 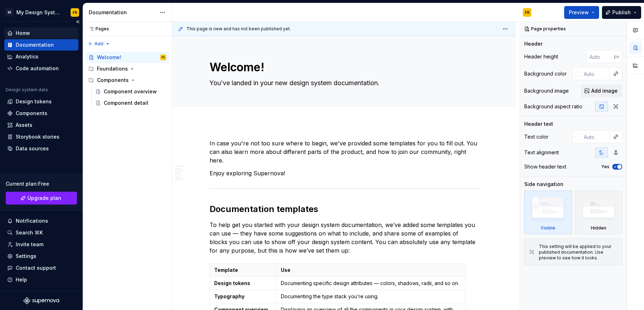 I want to click on div: Help, so click(x=21, y=280).